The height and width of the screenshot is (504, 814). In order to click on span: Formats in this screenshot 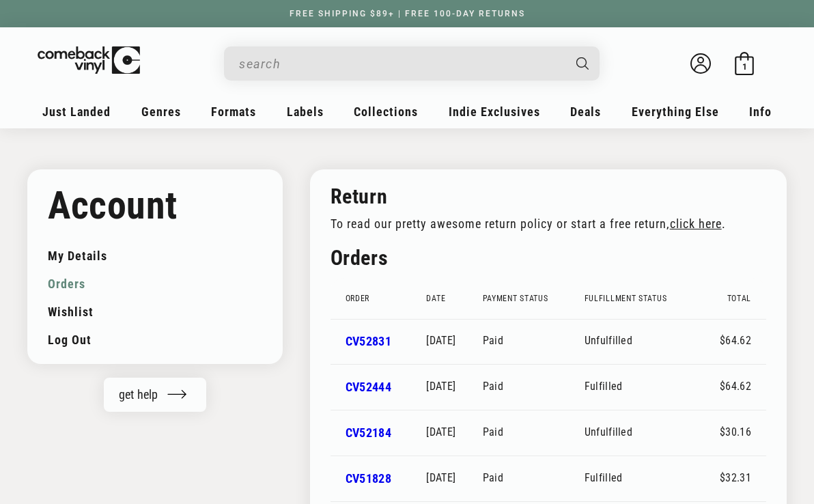, I will do `click(234, 111)`.